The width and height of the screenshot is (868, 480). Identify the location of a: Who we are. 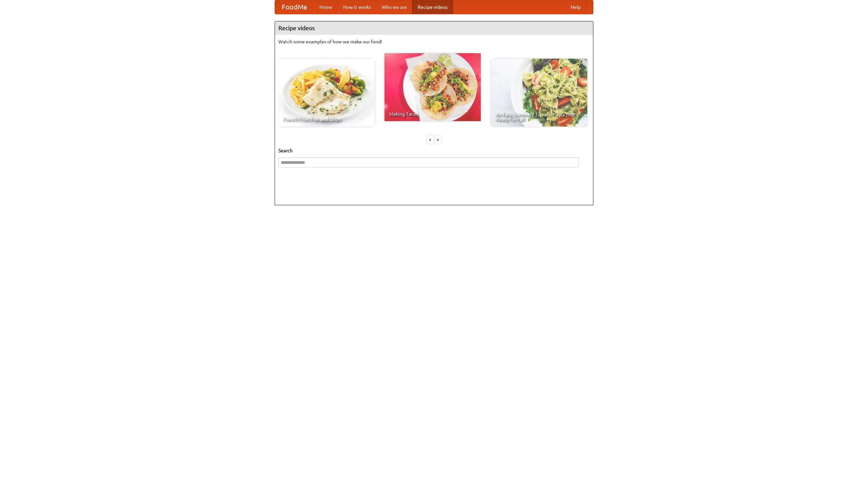
(394, 7).